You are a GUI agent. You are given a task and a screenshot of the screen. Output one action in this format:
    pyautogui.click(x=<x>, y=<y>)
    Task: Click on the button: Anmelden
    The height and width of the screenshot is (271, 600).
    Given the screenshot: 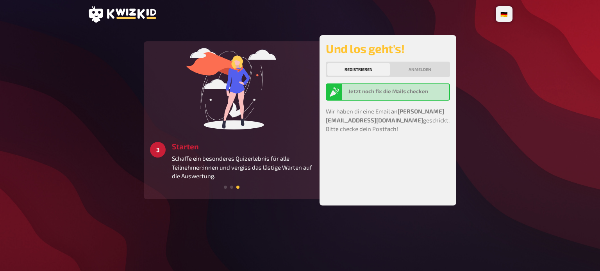 What is the action you would take?
    pyautogui.click(x=420, y=70)
    